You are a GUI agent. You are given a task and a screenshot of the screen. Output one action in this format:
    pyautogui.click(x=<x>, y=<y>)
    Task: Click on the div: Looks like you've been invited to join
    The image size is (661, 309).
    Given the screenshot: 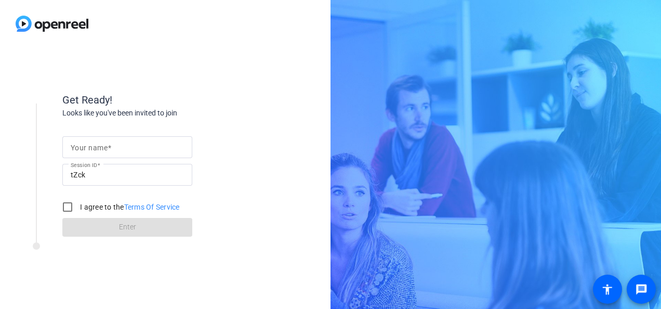 What is the action you would take?
    pyautogui.click(x=166, y=113)
    